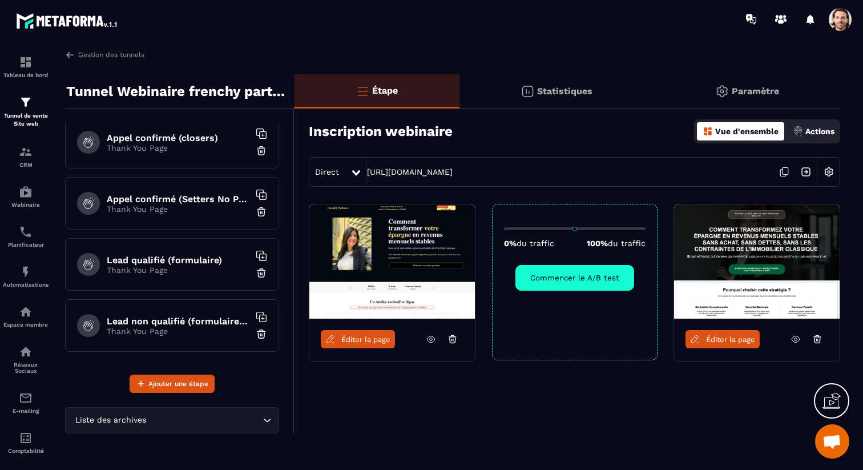 This screenshot has width=863, height=470. I want to click on h6: Lead non qualifié (formulaire No Pixel/tracking), so click(178, 321).